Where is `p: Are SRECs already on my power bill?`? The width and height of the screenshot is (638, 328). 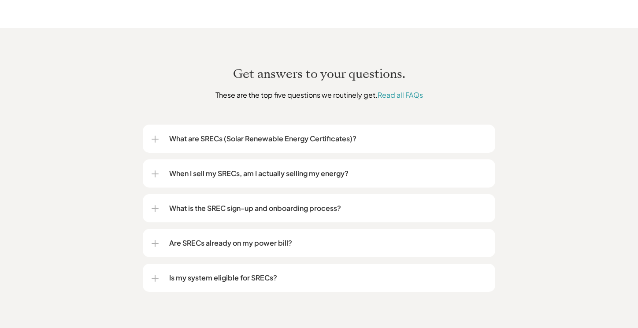
p: Are SRECs already on my power bill? is located at coordinates (328, 243).